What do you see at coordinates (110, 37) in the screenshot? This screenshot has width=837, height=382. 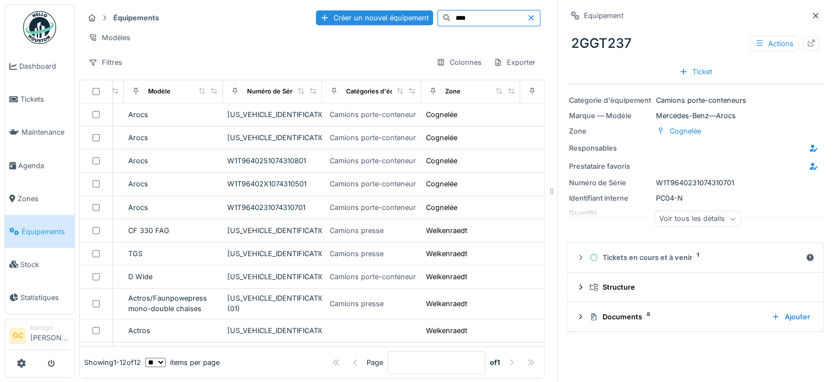 I see `div: Modèles` at bounding box center [110, 37].